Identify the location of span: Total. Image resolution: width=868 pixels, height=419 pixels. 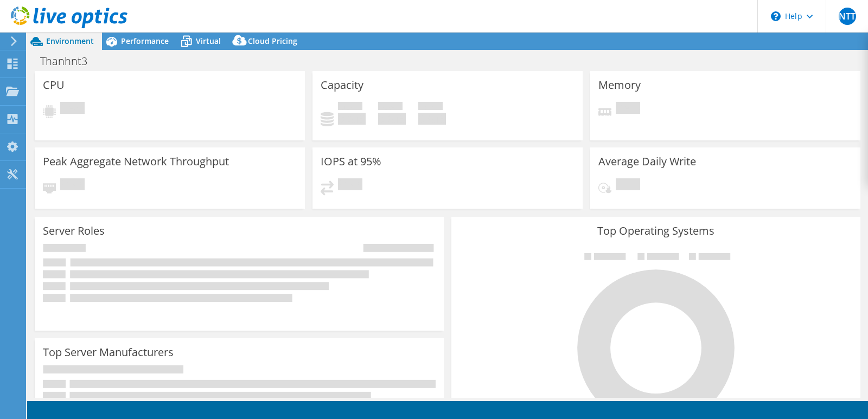
(430, 107).